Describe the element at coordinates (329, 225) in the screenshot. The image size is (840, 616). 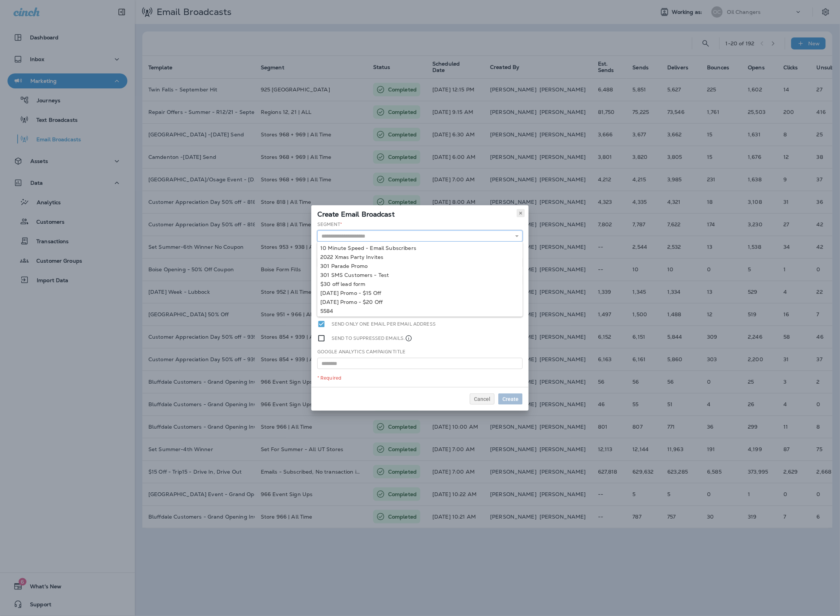
I see `label: Segment` at that location.